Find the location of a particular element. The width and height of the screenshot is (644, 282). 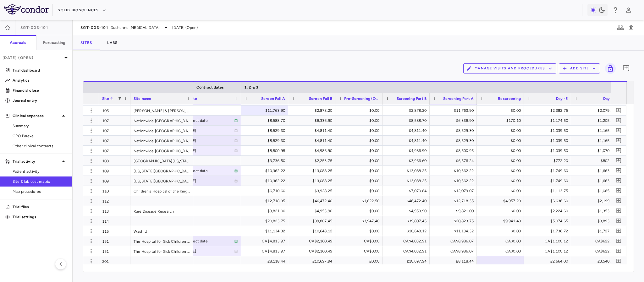

span: CRO Parexel is located at coordinates (40, 136).